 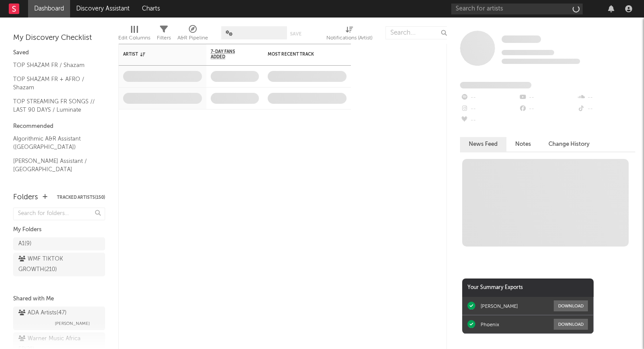 What do you see at coordinates (496, 85) in the screenshot?
I see `span: Fans Added by Platform` at bounding box center [496, 85].